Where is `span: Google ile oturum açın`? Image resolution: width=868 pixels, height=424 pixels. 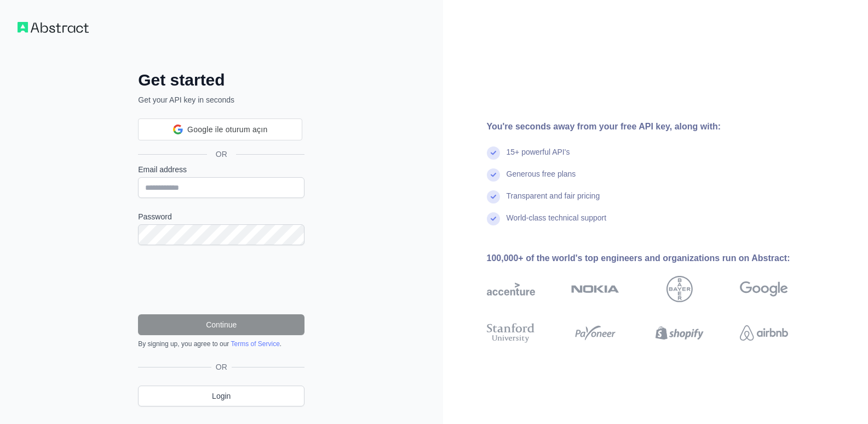 span: Google ile oturum açın is located at coordinates (227, 129).